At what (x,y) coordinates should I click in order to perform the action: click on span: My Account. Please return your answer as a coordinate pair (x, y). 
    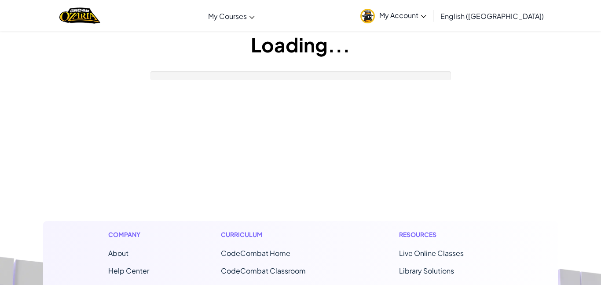
    Looking at the image, I should click on (402, 15).